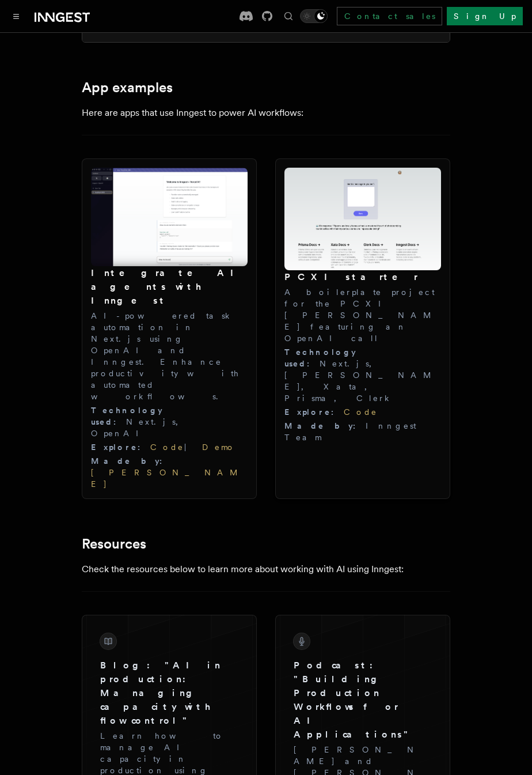 This screenshot has width=532, height=775. What do you see at coordinates (288, 16) in the screenshot?
I see `button: Find something...` at bounding box center [288, 16].